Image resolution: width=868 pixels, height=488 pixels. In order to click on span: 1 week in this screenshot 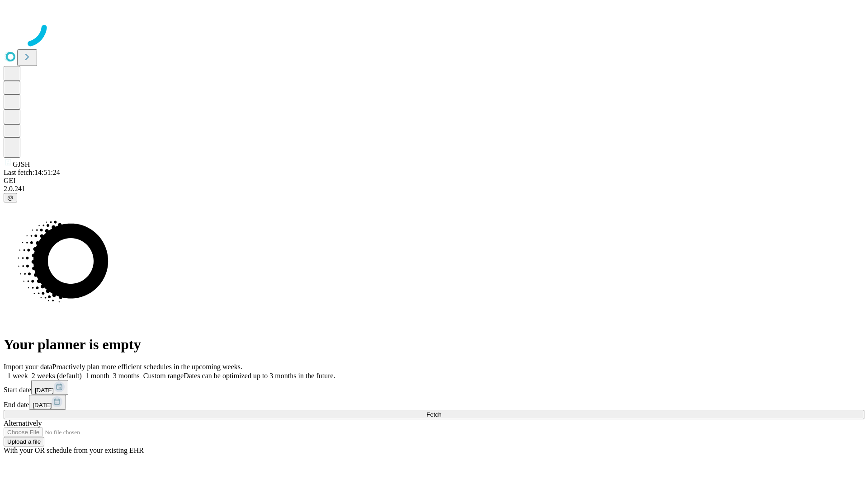, I will do `click(18, 375)`.